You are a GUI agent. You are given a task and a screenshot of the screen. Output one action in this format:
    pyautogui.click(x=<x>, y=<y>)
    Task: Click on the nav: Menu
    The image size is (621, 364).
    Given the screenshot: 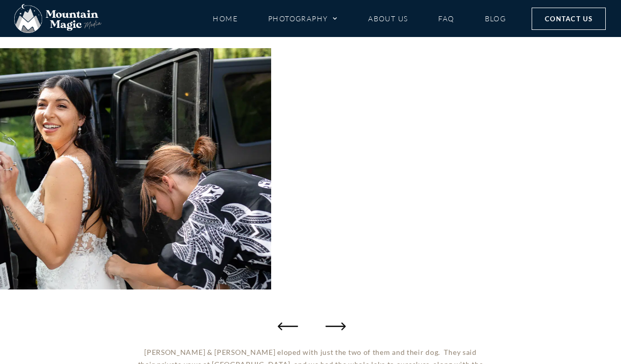 What is the action you would take?
    pyautogui.click(x=360, y=18)
    